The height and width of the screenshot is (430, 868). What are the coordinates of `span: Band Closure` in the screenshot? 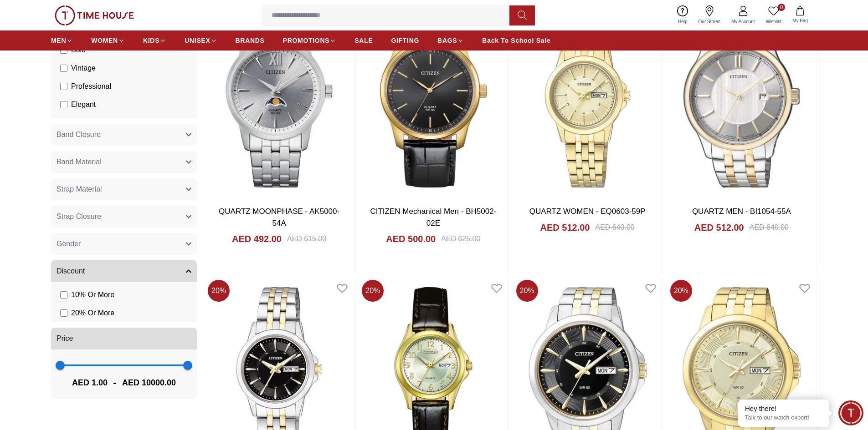 It's located at (79, 134).